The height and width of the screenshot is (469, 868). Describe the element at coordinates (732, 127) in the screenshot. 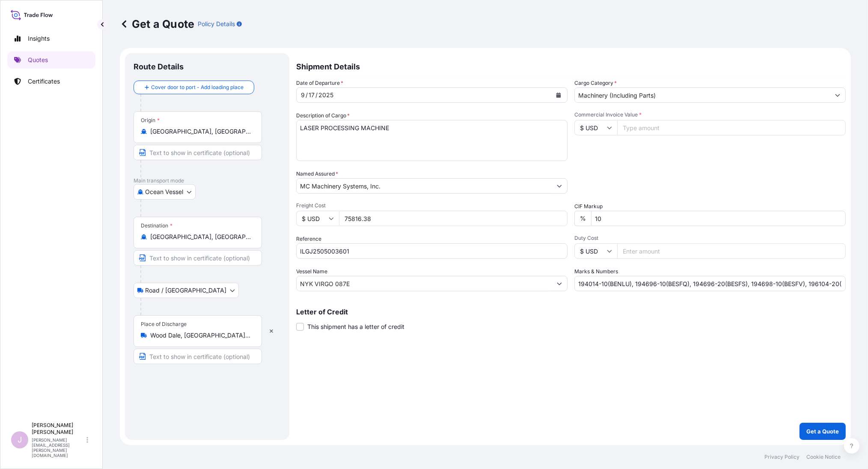

I see `input: Type amount` at that location.